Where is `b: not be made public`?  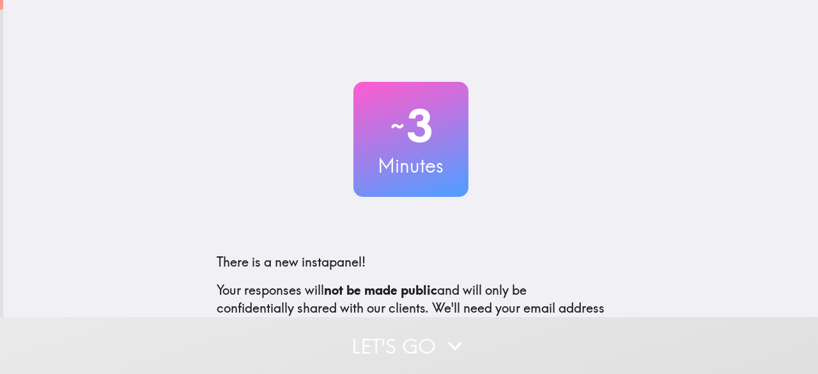
b: not be made public is located at coordinates (380, 290).